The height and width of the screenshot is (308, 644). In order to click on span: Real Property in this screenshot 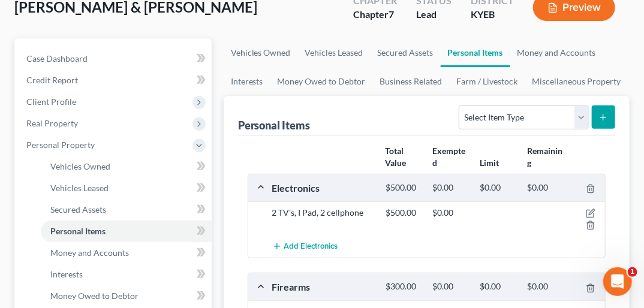, I will do `click(52, 123)`.